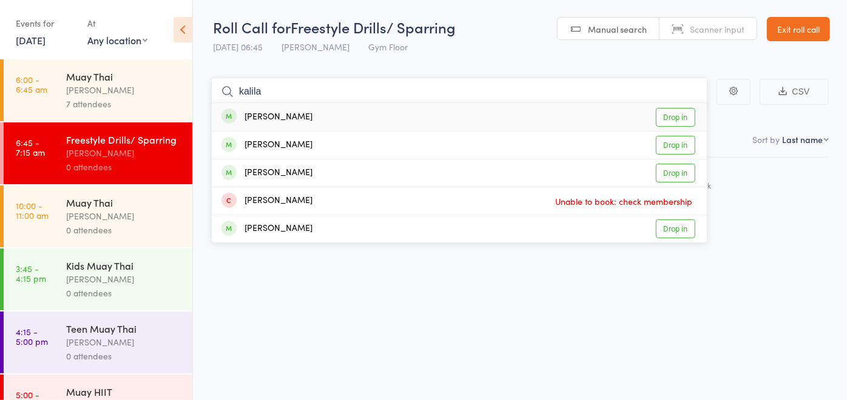 The width and height of the screenshot is (847, 400). Describe the element at coordinates (124, 140) in the screenshot. I see `div: Freestyle Drills/ Sparring` at that location.